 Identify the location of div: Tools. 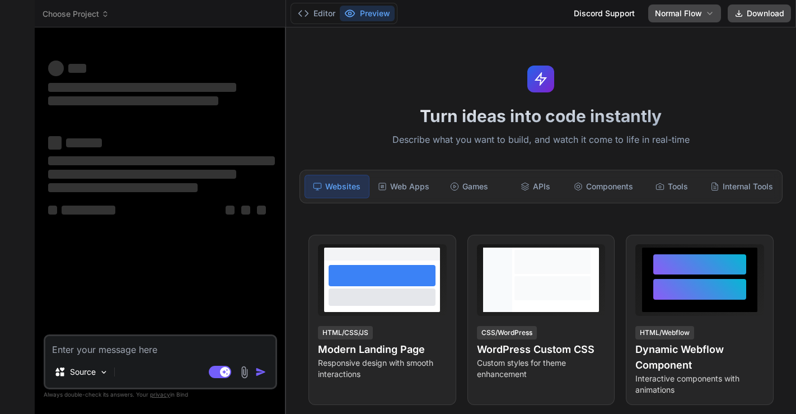
(672, 186).